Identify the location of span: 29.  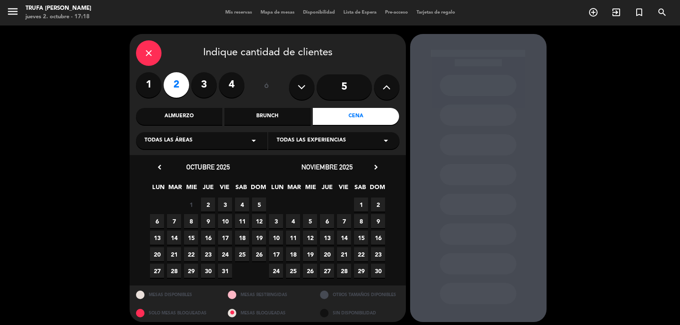
(191, 271).